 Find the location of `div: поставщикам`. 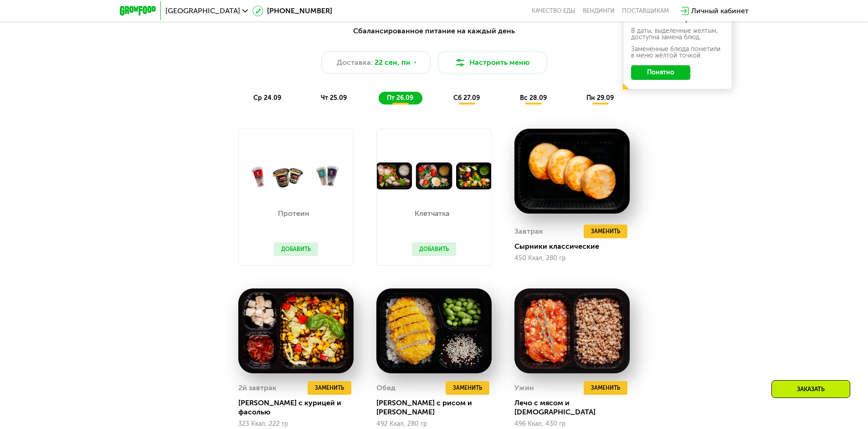

div: поставщикам is located at coordinates (645, 11).